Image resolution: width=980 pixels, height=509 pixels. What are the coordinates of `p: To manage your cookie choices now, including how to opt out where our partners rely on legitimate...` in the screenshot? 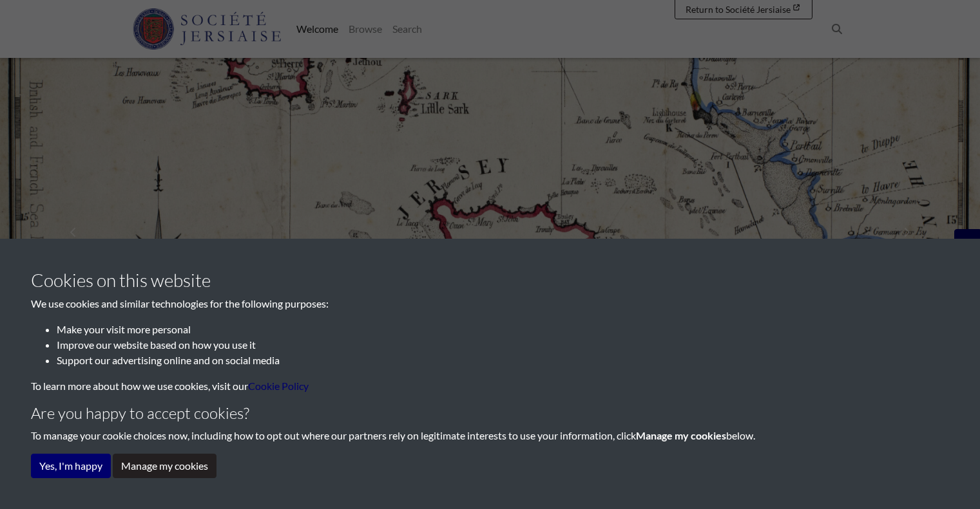 It's located at (489, 436).